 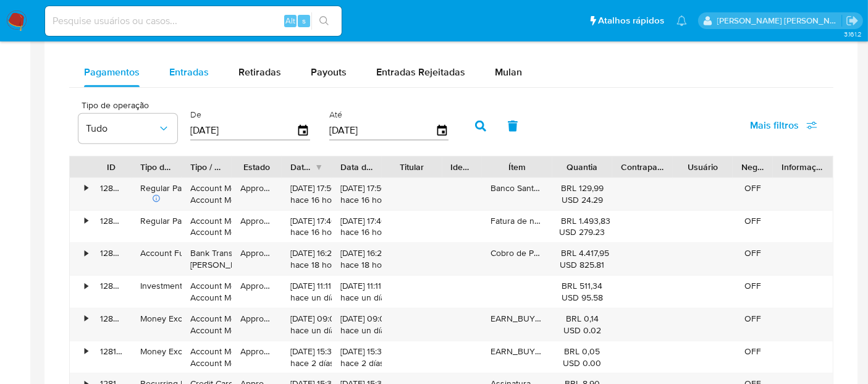 What do you see at coordinates (852, 20) in the screenshot?
I see `a: Sair` at bounding box center [852, 20].